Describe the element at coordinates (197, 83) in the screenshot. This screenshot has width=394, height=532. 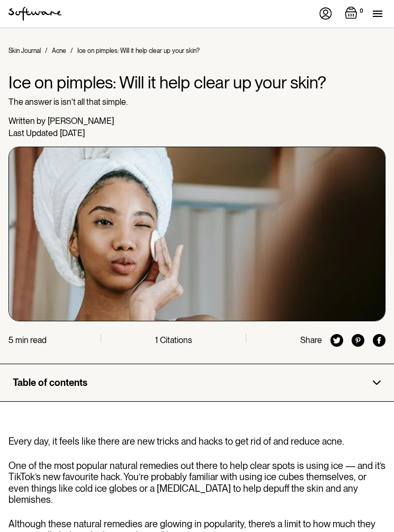
I see `h1: Ice on pimples: Will it help clear up your skin?` at that location.